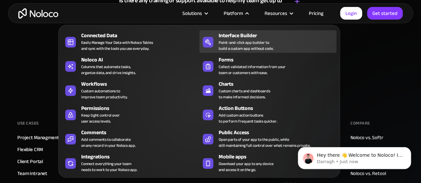 Image resolution: width=421 pixels, height=183 pixels. Describe the element at coordinates (246, 46) in the screenshot. I see `div: Point-and-click app builder to build a custom app without code.` at that location.